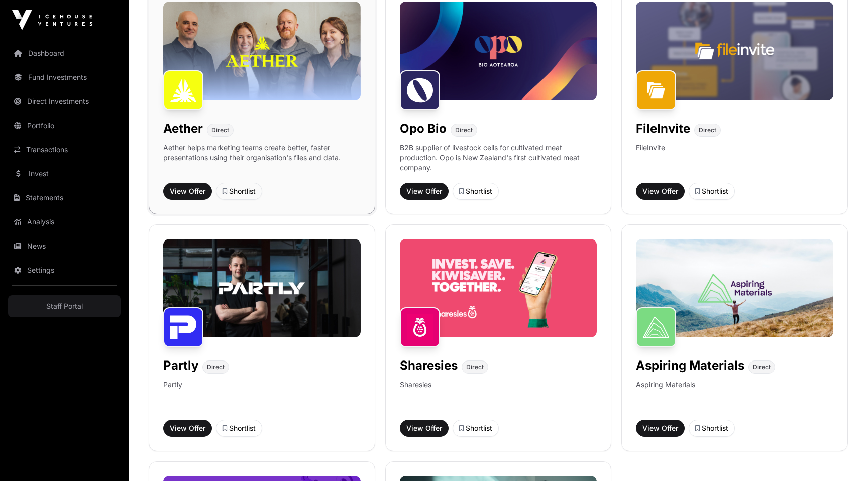 The height and width of the screenshot is (481, 868). I want to click on img: Partly-Banner.jpg, so click(262, 288).